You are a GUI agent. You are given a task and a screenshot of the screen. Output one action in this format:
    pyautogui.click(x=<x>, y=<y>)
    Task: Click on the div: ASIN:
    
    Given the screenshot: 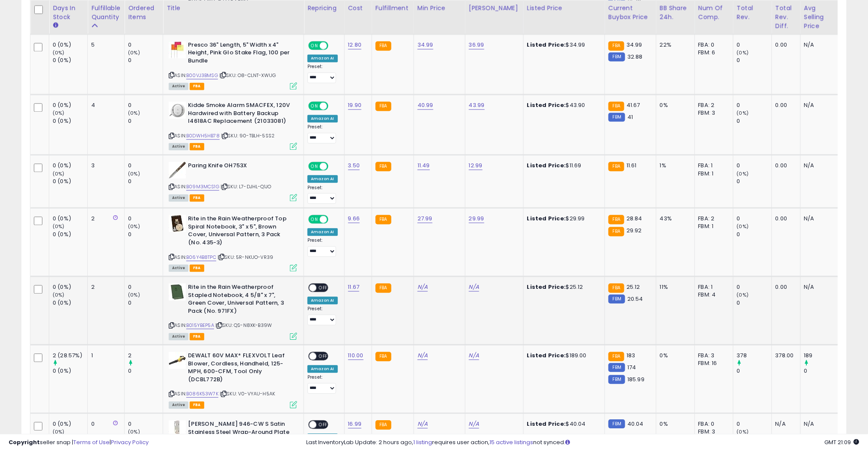 What is the action you would take?
    pyautogui.click(x=233, y=125)
    